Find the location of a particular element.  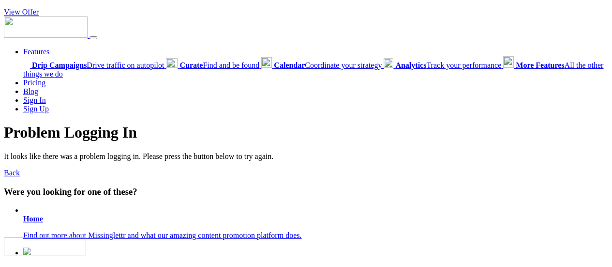

span: Drive traffic on autopilot is located at coordinates (98, 65).